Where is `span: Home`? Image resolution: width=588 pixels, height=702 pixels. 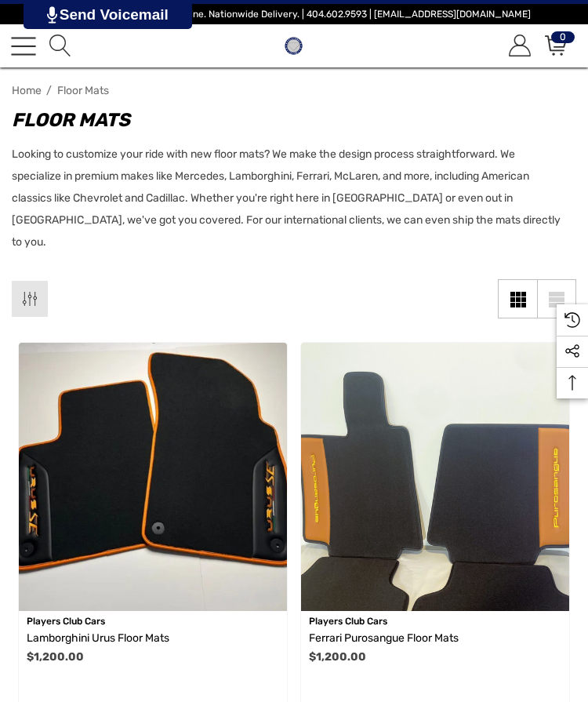
span: Home is located at coordinates (27, 91).